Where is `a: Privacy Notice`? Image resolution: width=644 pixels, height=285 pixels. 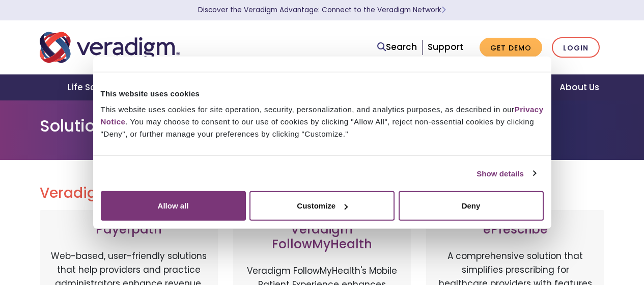 a: Privacy Notice is located at coordinates (322, 115).